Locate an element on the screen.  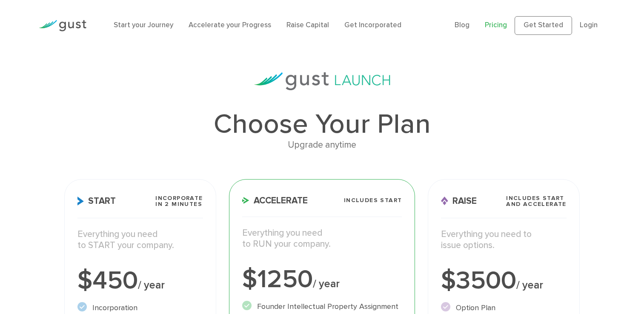
span: Accelerate is located at coordinates (275, 200).